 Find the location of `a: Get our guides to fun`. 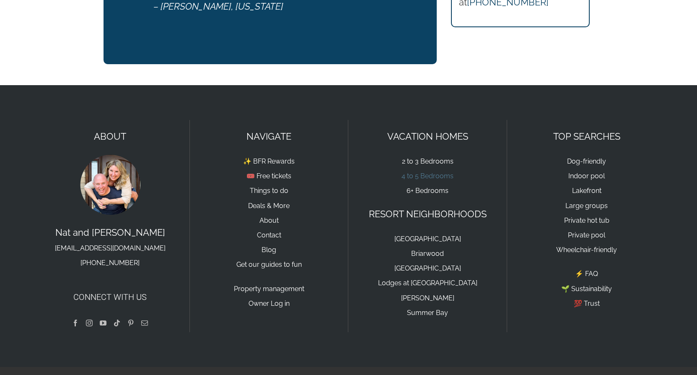

a: Get our guides to fun is located at coordinates (269, 264).